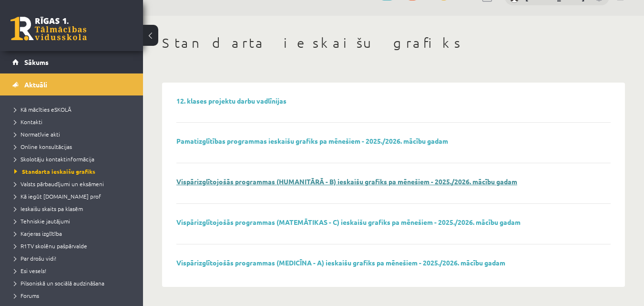 Image resolution: width=644 pixels, height=306 pixels. What do you see at coordinates (30, 271) in the screenshot?
I see `span: Esi vesels!` at bounding box center [30, 271].